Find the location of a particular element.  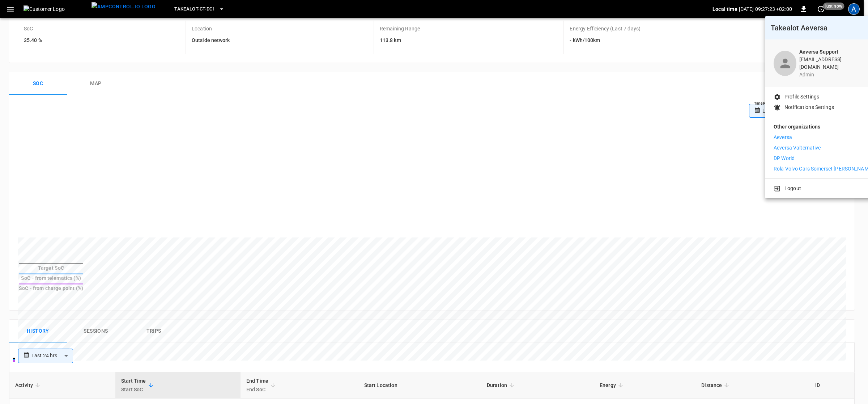

b: Aeversa Support is located at coordinates (819, 52).